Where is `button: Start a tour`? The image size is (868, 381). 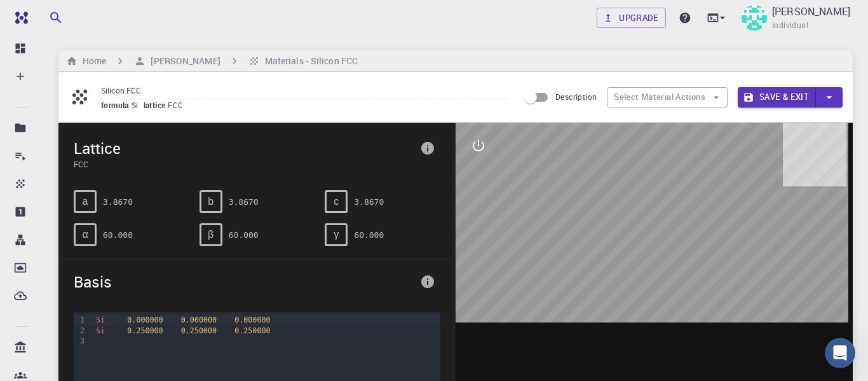
button: Start a tour is located at coordinates (127, 228).